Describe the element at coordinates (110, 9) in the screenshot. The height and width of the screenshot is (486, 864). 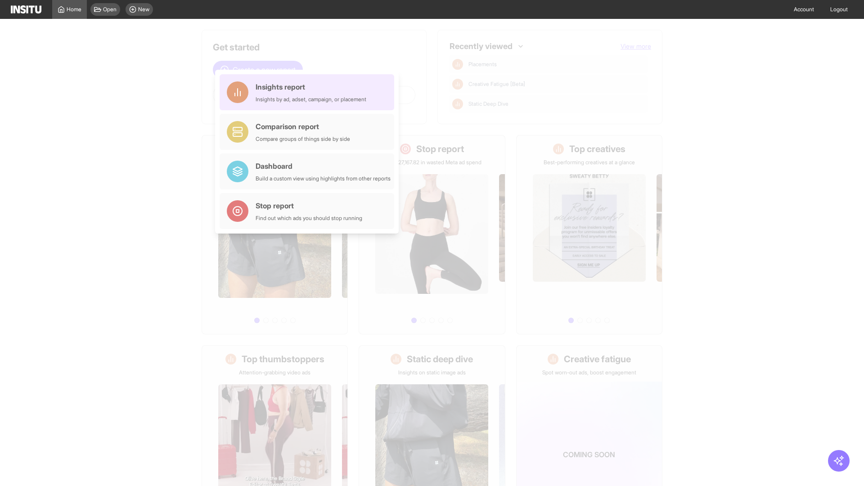
I see `span: Open` at that location.